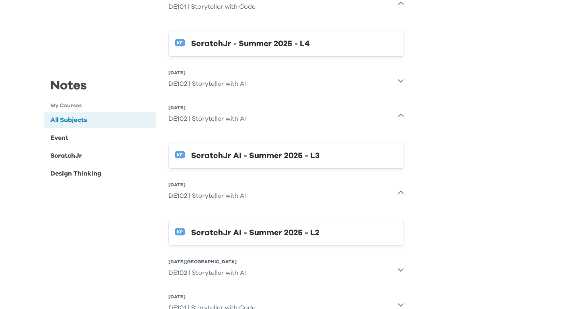  Describe the element at coordinates (76, 173) in the screenshot. I see `div: Design Thinking` at that location.